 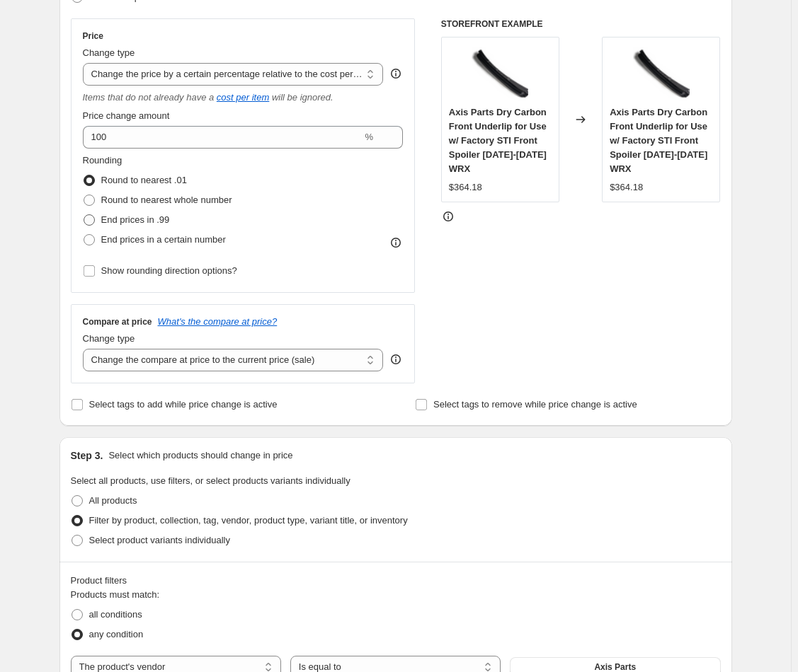 What do you see at coordinates (116, 634) in the screenshot?
I see `span: any condition` at bounding box center [116, 634].